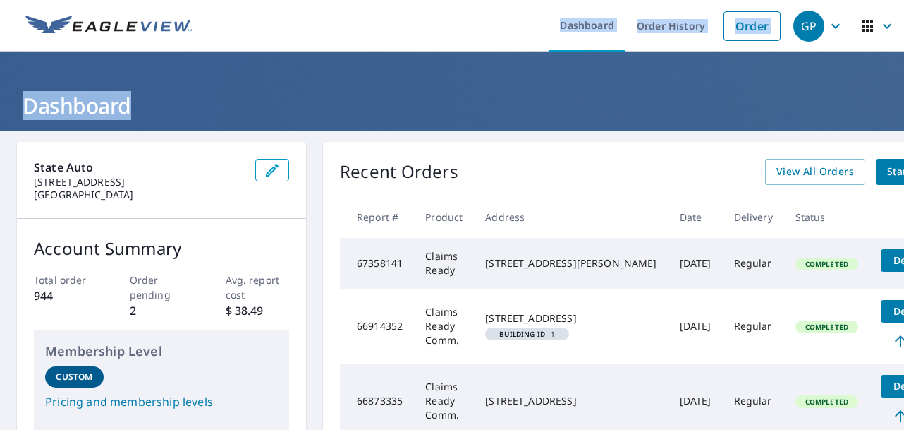 Image resolution: width=904 pixels, height=430 pixels. I want to click on a: View All Orders, so click(815, 171).